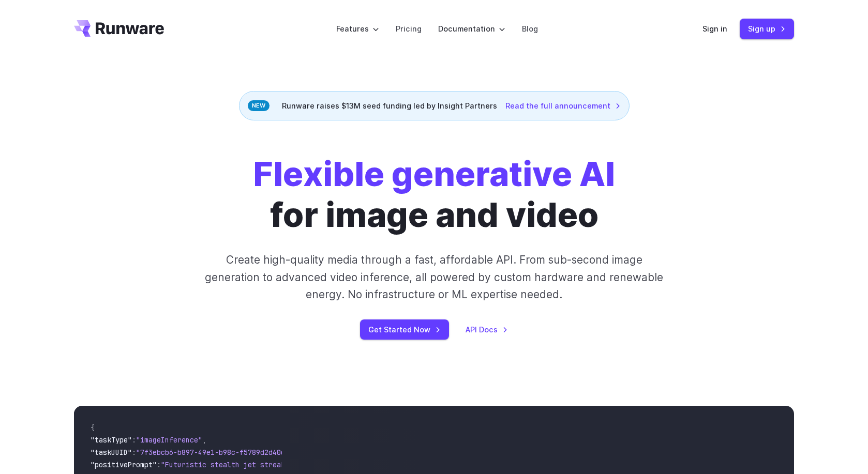 The height and width of the screenshot is (474, 868). Describe the element at coordinates (111, 452) in the screenshot. I see `span: "taskUUID"` at that location.